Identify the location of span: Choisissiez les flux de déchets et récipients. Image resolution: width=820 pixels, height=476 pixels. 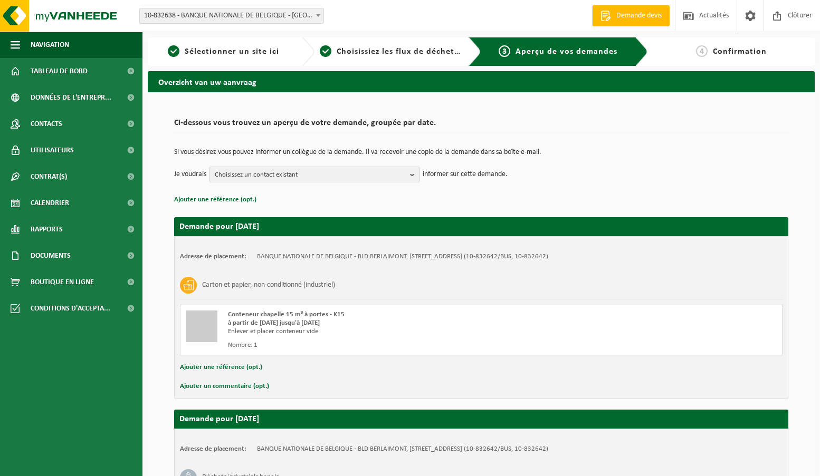
(424, 52).